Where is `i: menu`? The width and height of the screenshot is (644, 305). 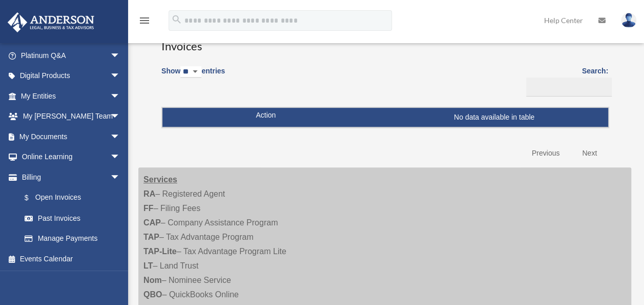 i: menu is located at coordinates (145, 21).